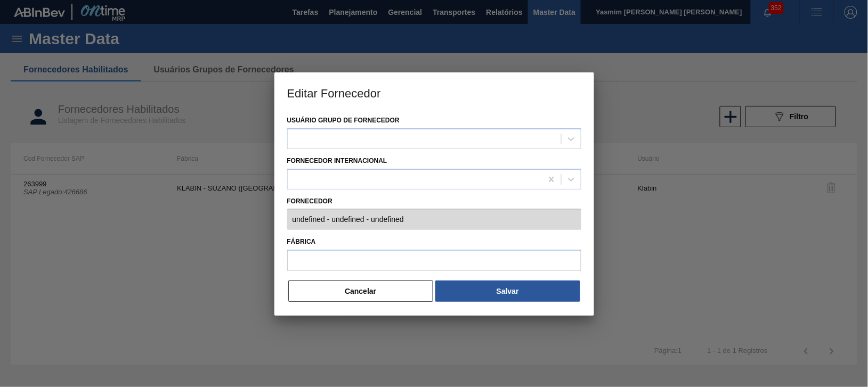 The height and width of the screenshot is (387, 868). What do you see at coordinates (343, 120) in the screenshot?
I see `label: Usuário Grupo de Fornecedor` at bounding box center [343, 120].